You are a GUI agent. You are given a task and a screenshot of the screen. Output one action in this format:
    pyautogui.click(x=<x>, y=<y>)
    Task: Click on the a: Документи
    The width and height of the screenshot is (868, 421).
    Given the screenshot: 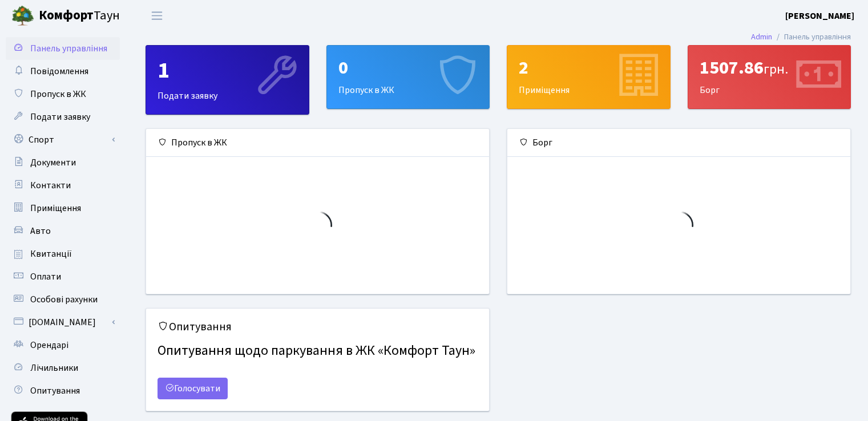 What is the action you would take?
    pyautogui.click(x=63, y=162)
    